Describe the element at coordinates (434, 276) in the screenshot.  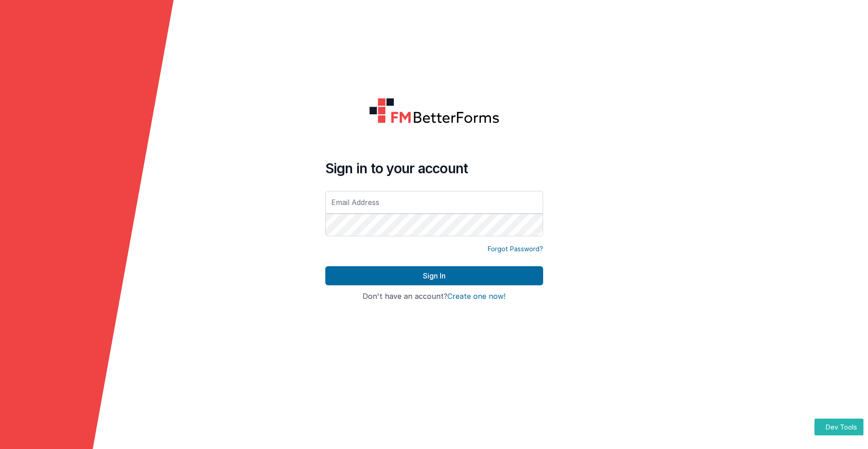
I see `button: Sign In` at that location.